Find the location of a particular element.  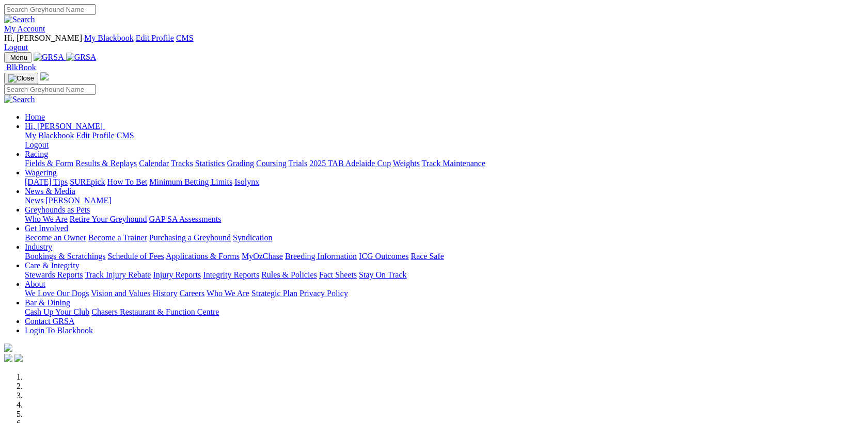

div: Care & Integrity is located at coordinates (444, 275).